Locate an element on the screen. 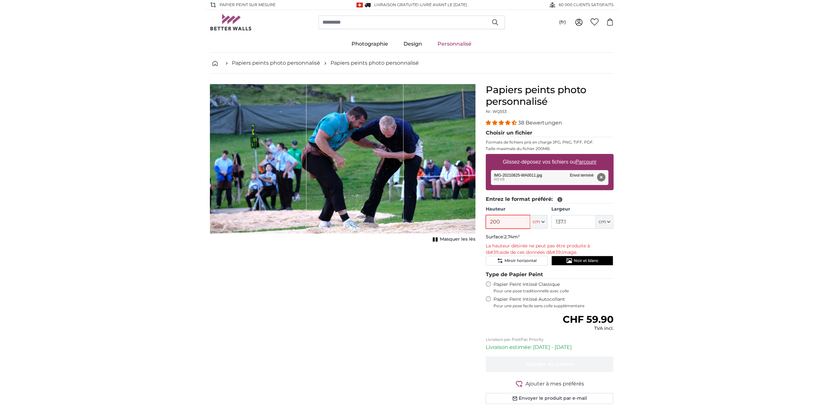  img: Suisse is located at coordinates (360, 5).